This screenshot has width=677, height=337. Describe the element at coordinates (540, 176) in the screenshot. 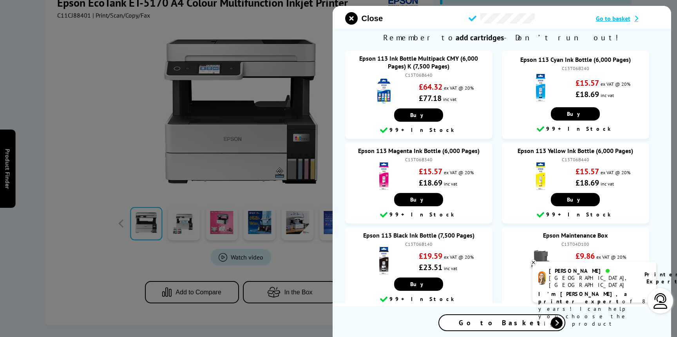

I see `img: Epson 113 Yellow Ink Bottle (6,000 Pages)` at that location.